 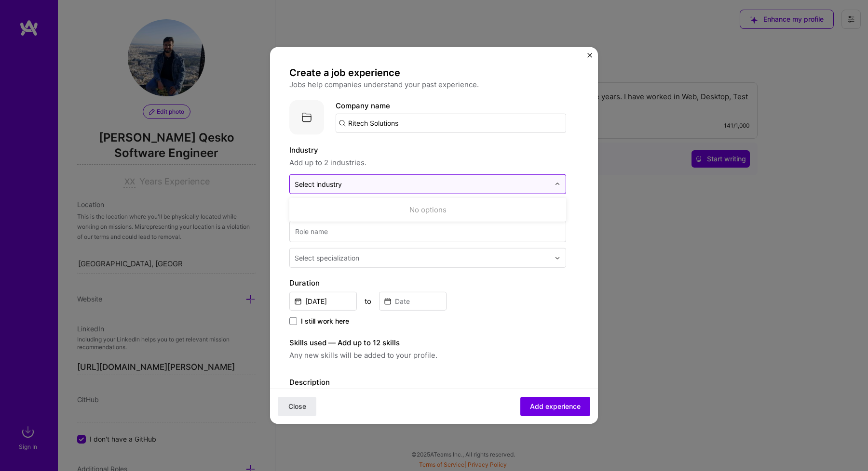 I want to click on button: Add experience, so click(x=555, y=407).